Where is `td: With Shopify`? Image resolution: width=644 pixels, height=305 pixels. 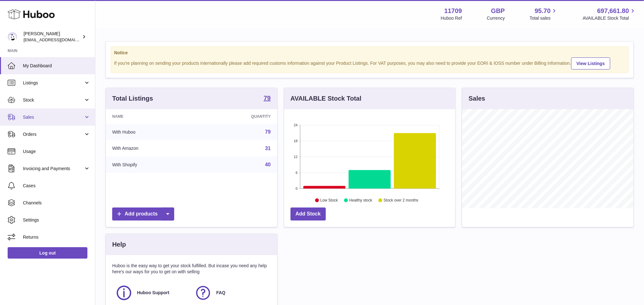
td: With Shopify is located at coordinates (153, 165).